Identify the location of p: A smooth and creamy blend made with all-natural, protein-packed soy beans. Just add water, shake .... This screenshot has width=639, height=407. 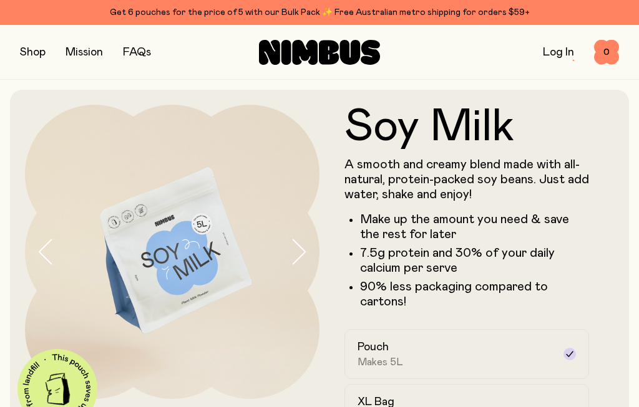
(467, 180).